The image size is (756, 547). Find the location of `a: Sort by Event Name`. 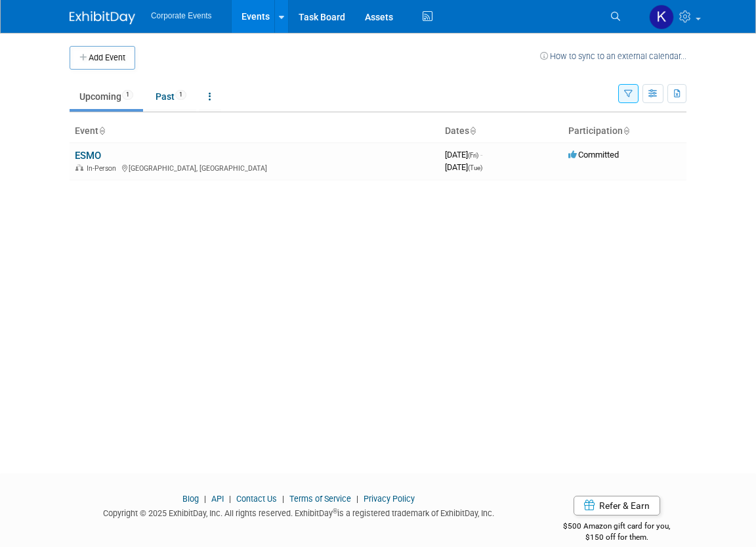

a: Sort by Event Name is located at coordinates (102, 131).